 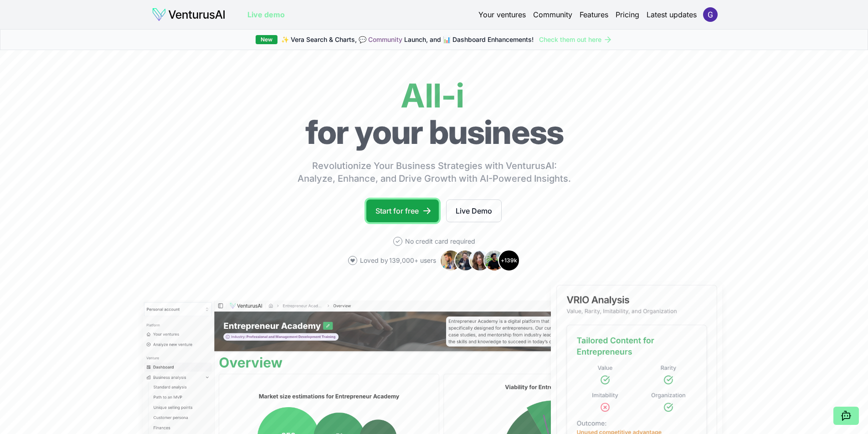 What do you see at coordinates (494, 261) in the screenshot?
I see `img: Avatar 4` at bounding box center [494, 261].